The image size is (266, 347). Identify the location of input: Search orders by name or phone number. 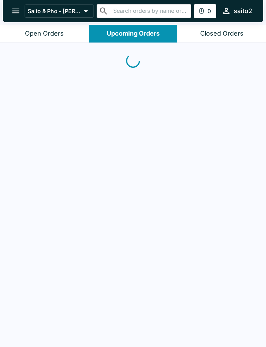
(149, 11).